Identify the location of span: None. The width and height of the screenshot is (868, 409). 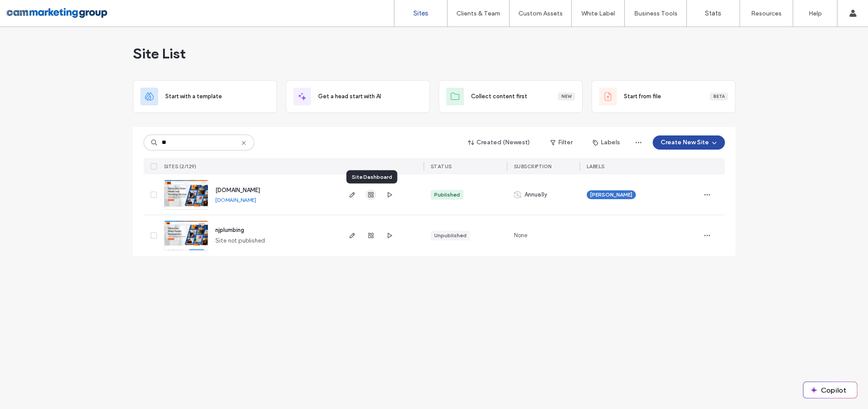
(521, 236).